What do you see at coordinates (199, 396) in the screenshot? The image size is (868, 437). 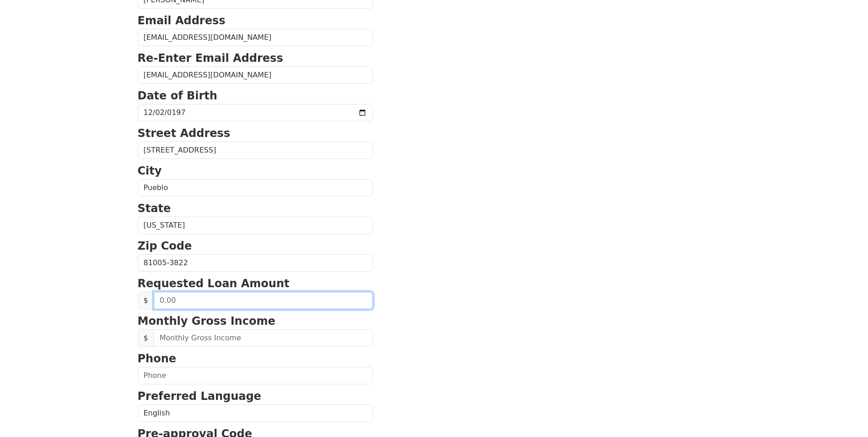 I see `strong: Preferred Language` at bounding box center [199, 396].